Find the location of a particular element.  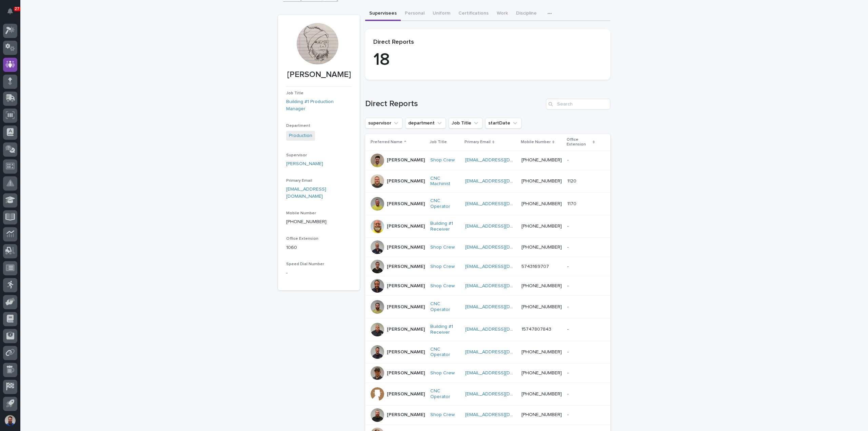

span: Supervisor is located at coordinates (296, 155).